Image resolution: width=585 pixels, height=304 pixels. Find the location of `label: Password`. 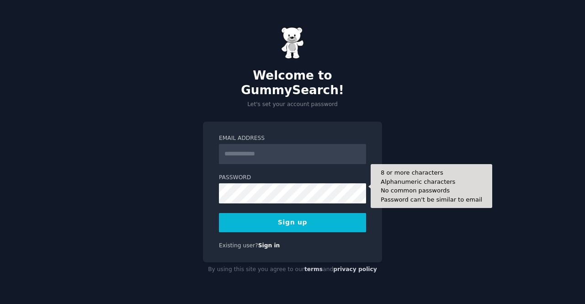

label: Password is located at coordinates (292, 178).